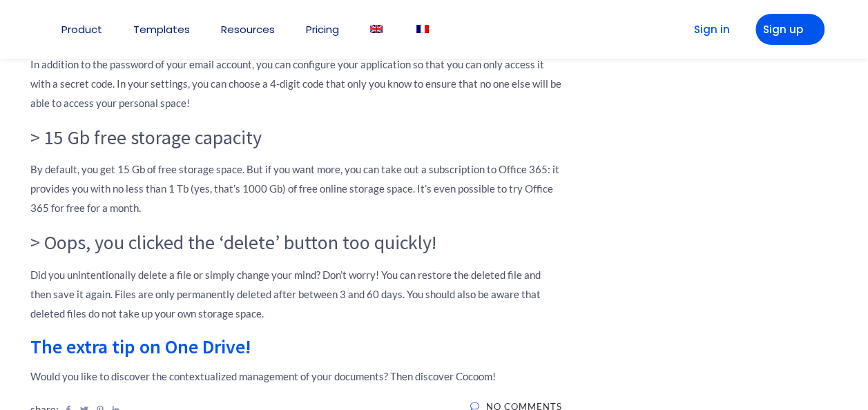 This screenshot has width=868, height=410. What do you see at coordinates (297, 347) in the screenshot?
I see `h2: The extra tip on One Drive!` at bounding box center [297, 347].